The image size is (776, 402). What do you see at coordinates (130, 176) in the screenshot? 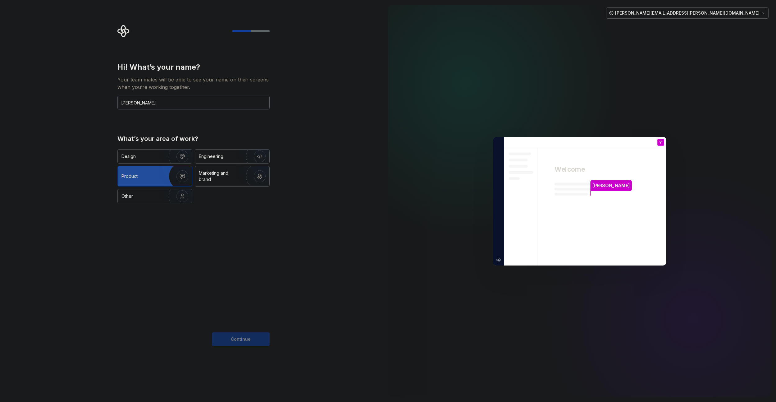
I see `div: Product` at bounding box center [130, 176].